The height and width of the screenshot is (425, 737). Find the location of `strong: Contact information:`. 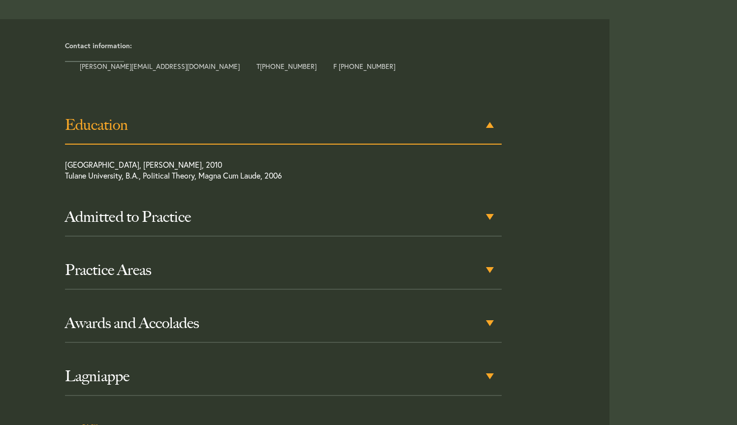

strong: Contact information: is located at coordinates (98, 45).